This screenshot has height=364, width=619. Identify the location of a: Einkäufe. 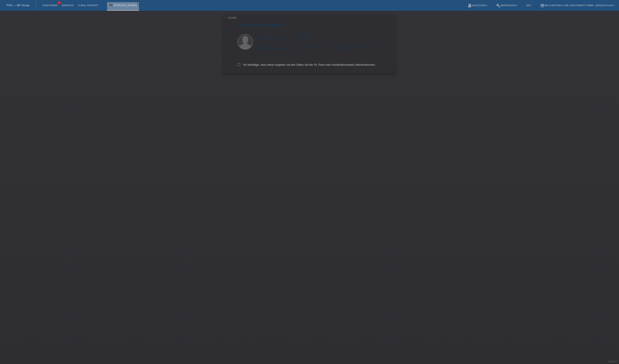
(68, 5).